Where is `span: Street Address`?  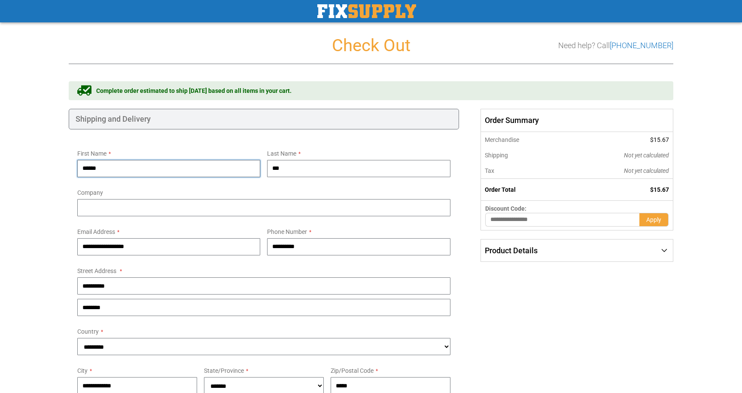
span: Street Address is located at coordinates (97, 271).